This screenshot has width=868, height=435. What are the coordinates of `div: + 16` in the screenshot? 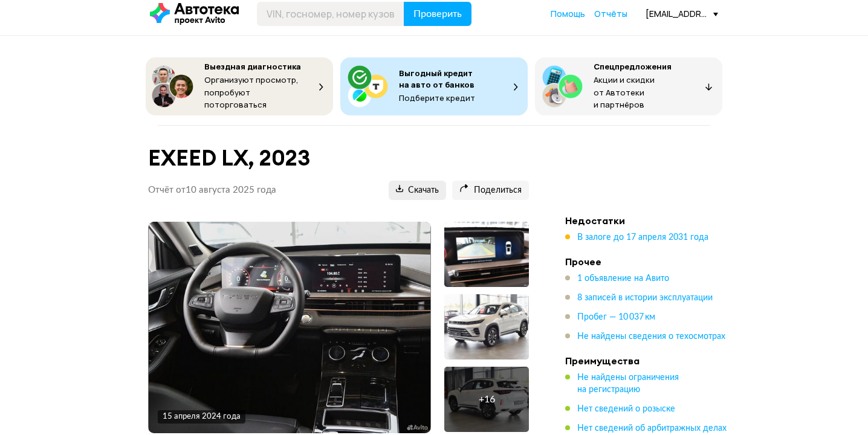 It's located at (487, 399).